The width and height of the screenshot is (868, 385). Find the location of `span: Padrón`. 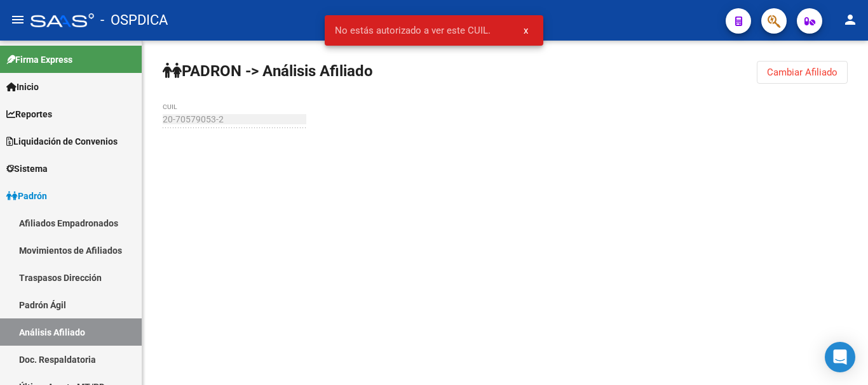

span: Padrón is located at coordinates (27, 196).